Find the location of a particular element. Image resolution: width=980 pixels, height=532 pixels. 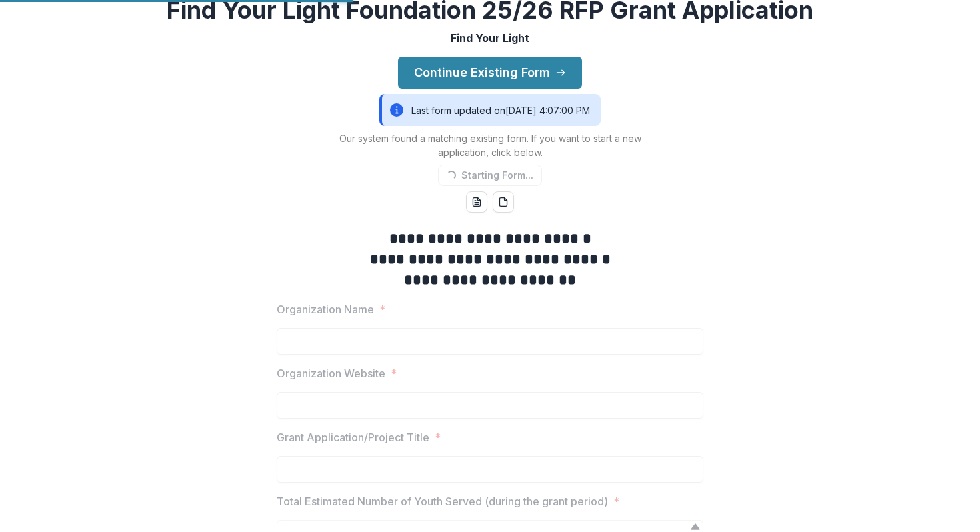

button: word-download is located at coordinates (477, 202).